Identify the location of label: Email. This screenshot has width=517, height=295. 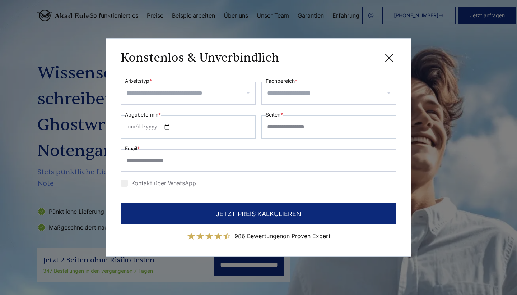
(132, 148).